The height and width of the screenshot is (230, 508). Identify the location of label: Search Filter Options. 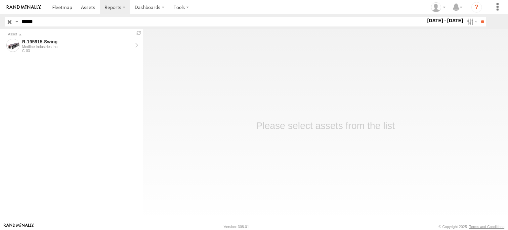
(471, 21).